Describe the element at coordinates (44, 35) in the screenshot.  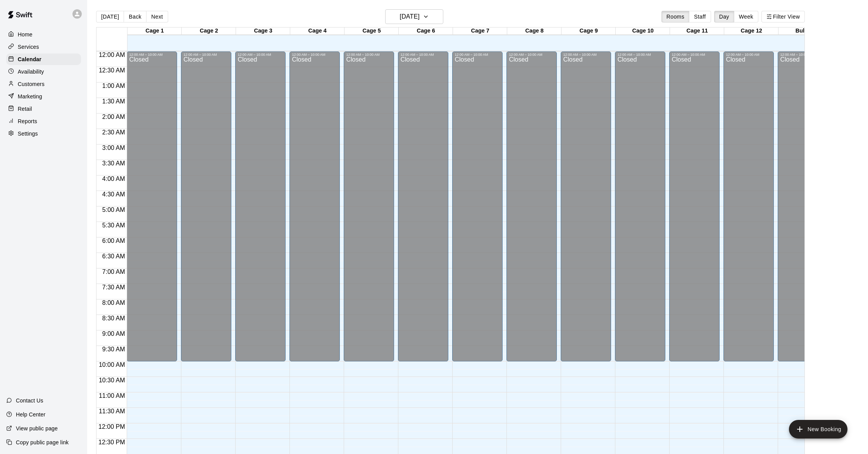
I see `div: Home` at that location.